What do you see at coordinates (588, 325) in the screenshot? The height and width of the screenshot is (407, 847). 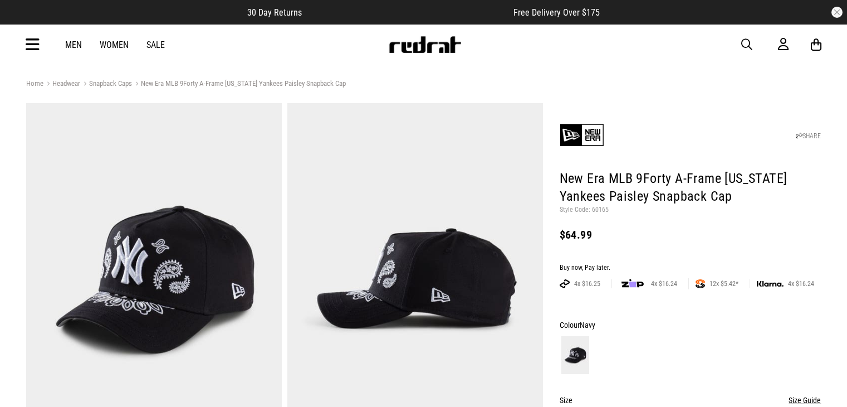 I see `span: Navy` at bounding box center [588, 325].